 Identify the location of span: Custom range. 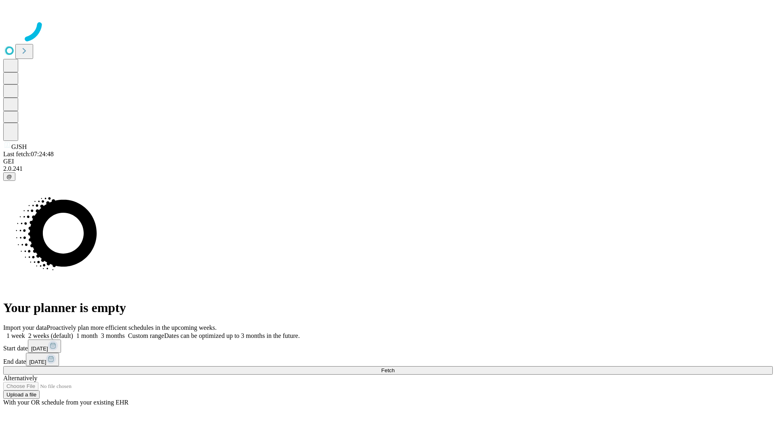
(146, 336).